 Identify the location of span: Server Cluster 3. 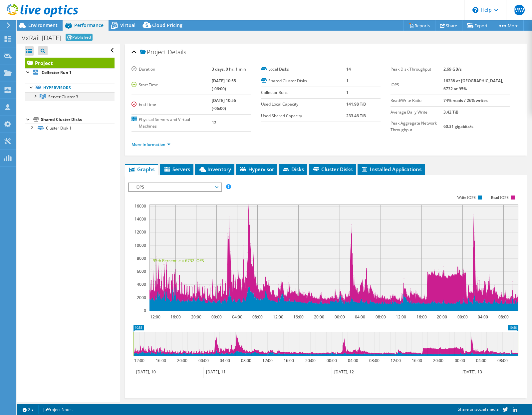
(63, 97).